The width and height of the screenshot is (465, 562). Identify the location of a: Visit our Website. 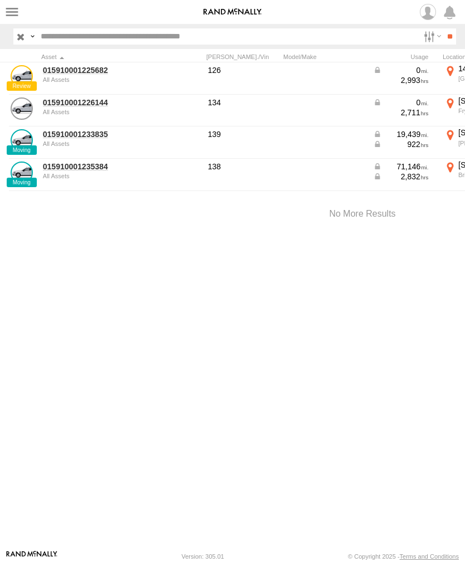
(32, 557).